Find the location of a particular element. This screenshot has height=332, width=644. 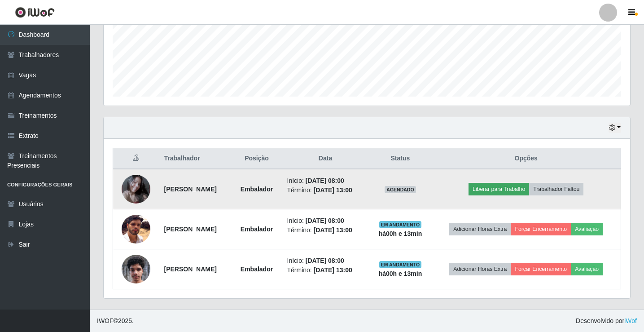

th: Trabalhador is located at coordinates (195, 159).